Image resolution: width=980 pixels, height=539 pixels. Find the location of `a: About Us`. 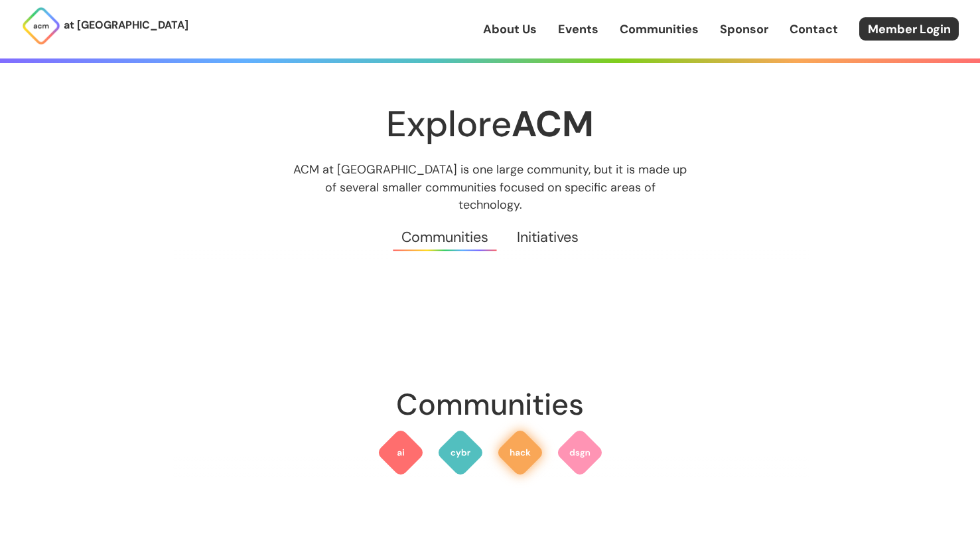

a: About Us is located at coordinates (510, 29).